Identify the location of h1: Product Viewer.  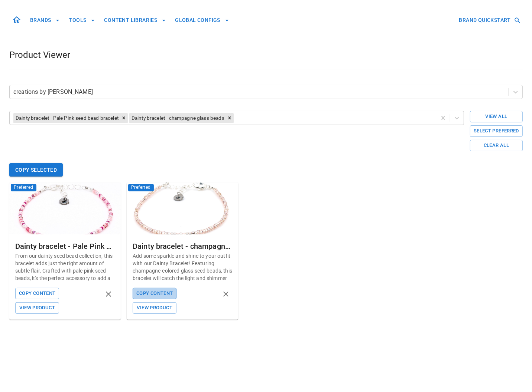
(40, 55).